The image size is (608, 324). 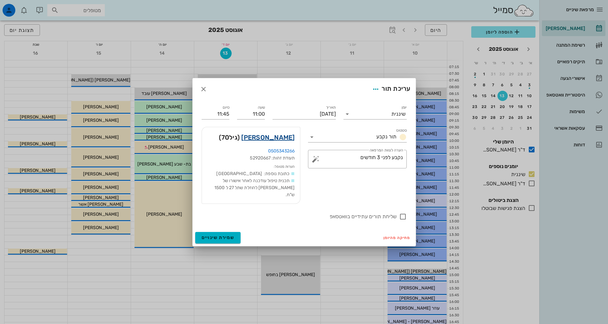 I want to click on a: 0505343266, so click(x=281, y=151).